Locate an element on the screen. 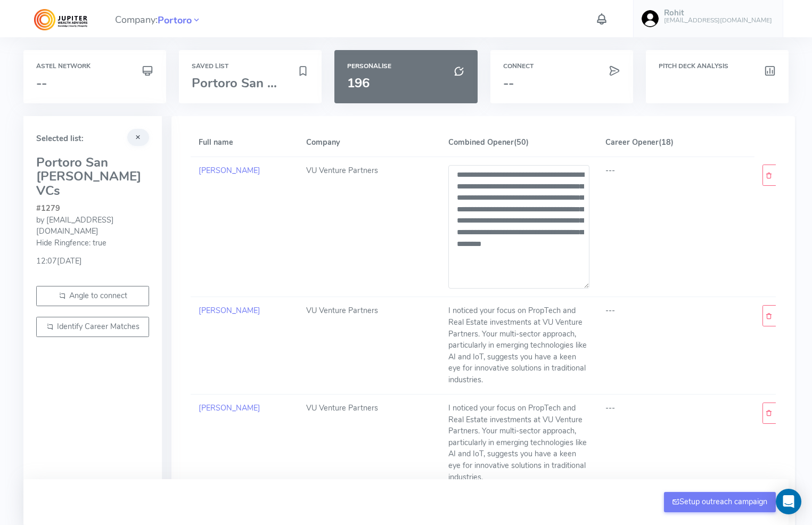 This screenshot has width=812, height=525. button: Angle to connect is located at coordinates (93, 296).